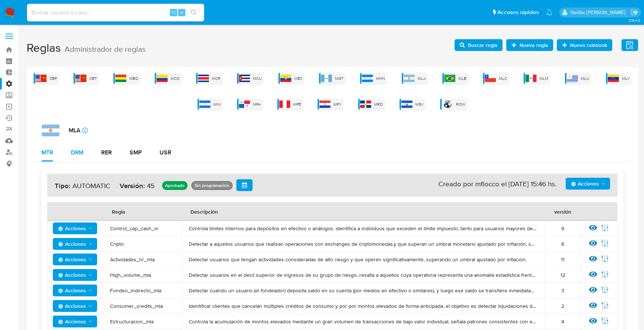 The image size is (644, 330). I want to click on p: yenifer.pena@mercadolibre.com, so click(599, 12).